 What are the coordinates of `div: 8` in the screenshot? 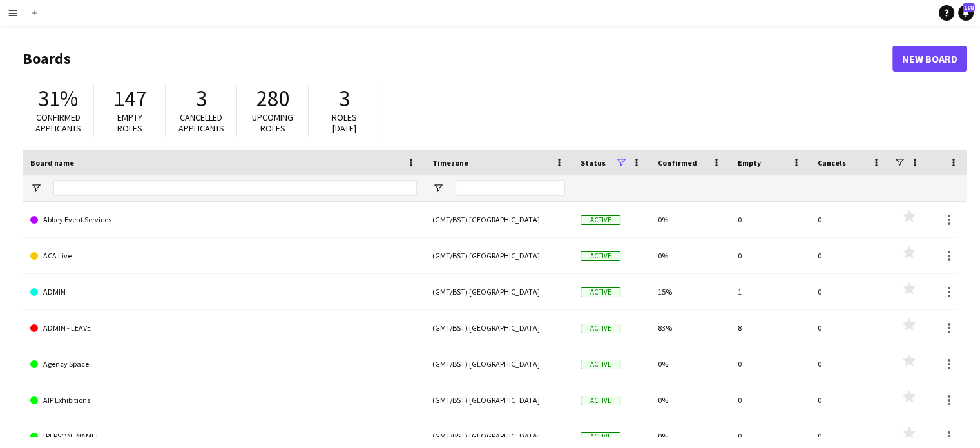 It's located at (770, 327).